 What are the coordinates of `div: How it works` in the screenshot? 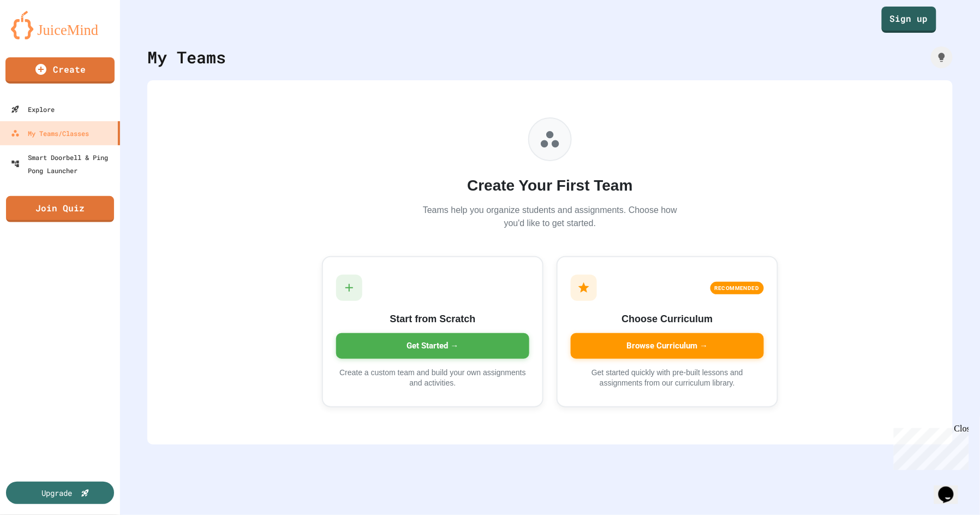 It's located at (942, 57).